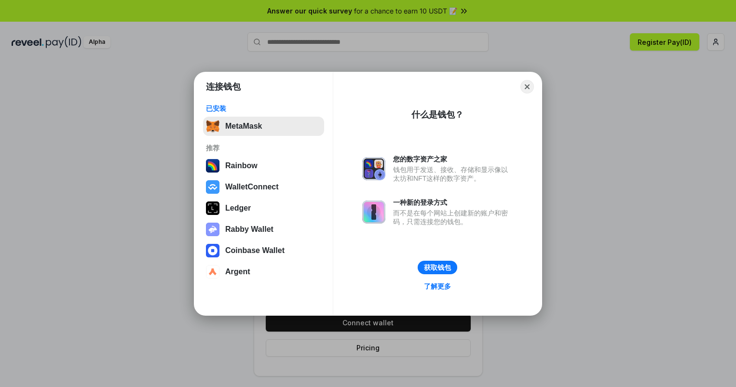  What do you see at coordinates (223, 87) in the screenshot?
I see `h1: 连接钱包` at bounding box center [223, 87].